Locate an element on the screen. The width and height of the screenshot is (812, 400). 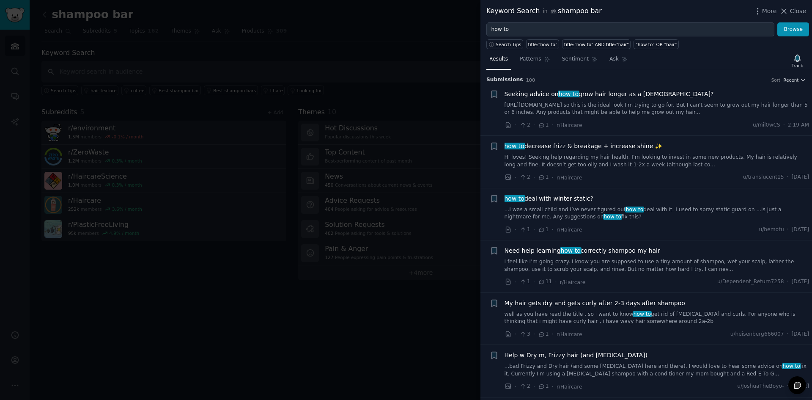
a: My hair gets dry and gets curly after 2-3 days after shampoo is located at coordinates (595, 303).